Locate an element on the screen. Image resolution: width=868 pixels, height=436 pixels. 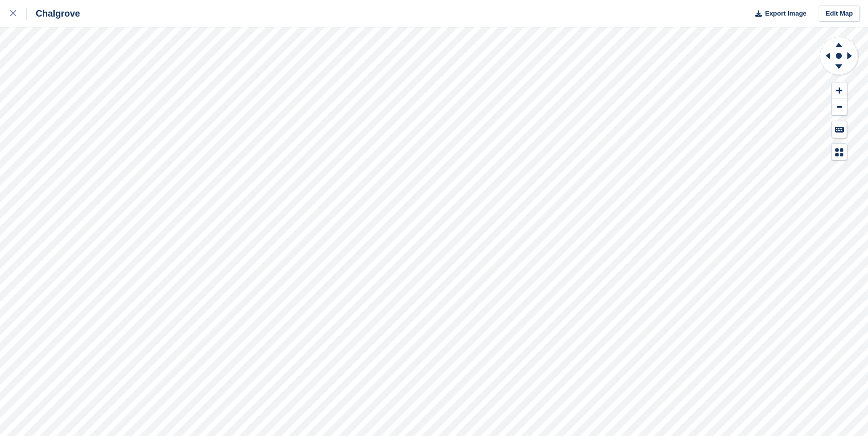
a: Edit Map is located at coordinates (839, 13).